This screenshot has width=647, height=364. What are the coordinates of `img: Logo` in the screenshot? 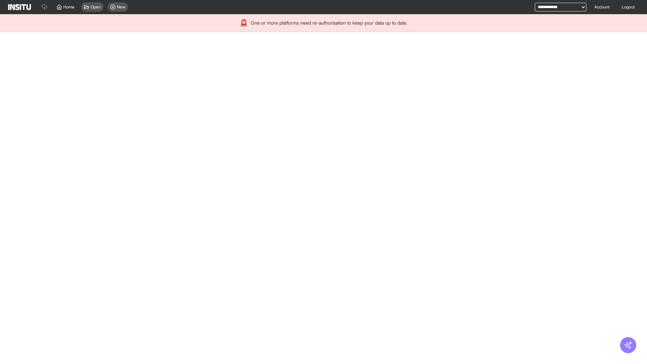 It's located at (20, 7).